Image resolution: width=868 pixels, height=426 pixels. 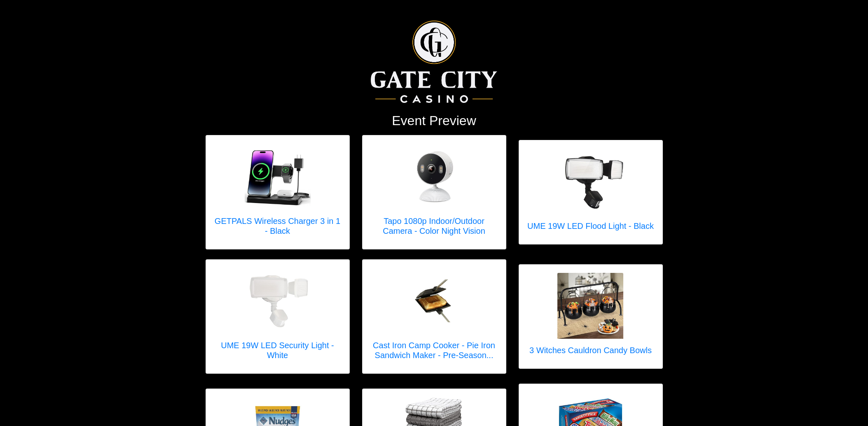 What do you see at coordinates (434, 226) in the screenshot?
I see `h5: Tapo 1080p Indoor/Outdoor Camera - Color Night Vision` at bounding box center [434, 226].